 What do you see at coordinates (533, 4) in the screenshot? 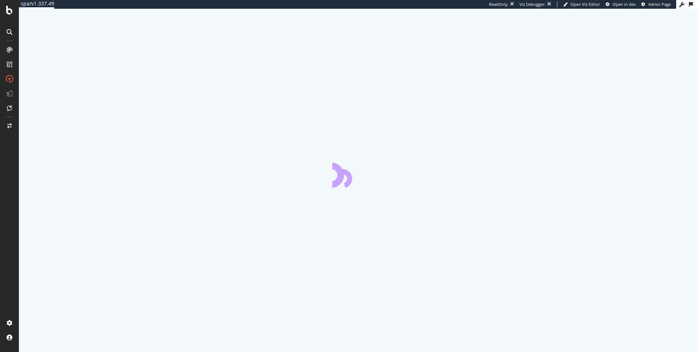
I see `div: Viz Debugger:` at bounding box center [533, 4].